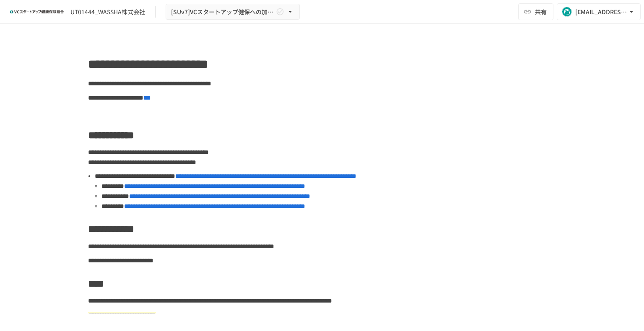 This screenshot has height=331, width=644. What do you see at coordinates (541, 12) in the screenshot?
I see `span: 共有` at bounding box center [541, 12].